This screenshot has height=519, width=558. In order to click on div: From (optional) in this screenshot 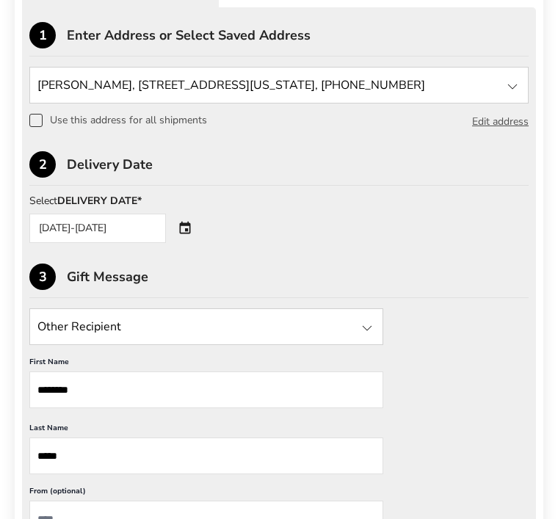, I will do `click(206, 493)`.